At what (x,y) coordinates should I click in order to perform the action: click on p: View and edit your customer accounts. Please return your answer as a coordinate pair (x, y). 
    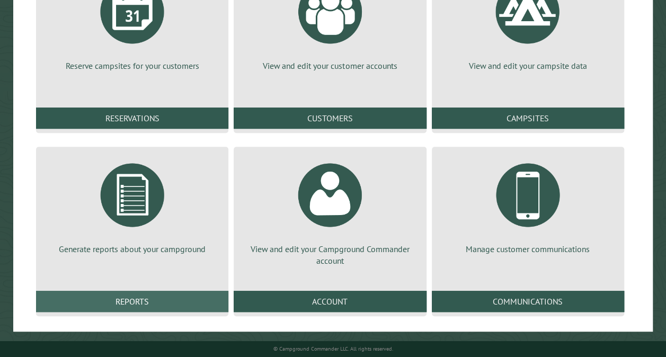
    Looking at the image, I should click on (330, 66).